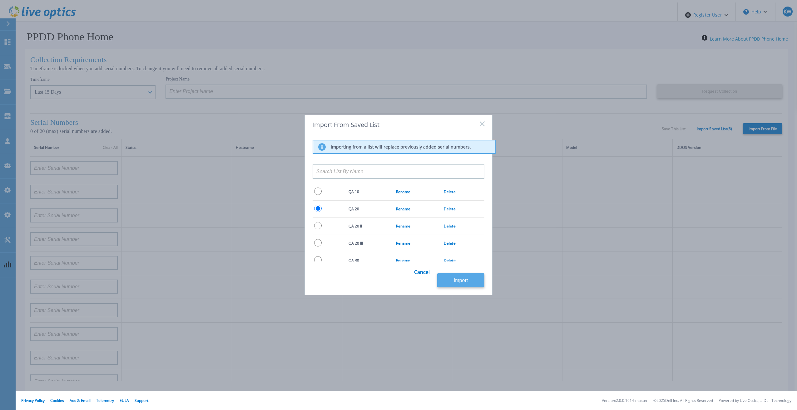  What do you see at coordinates (57, 400) in the screenshot?
I see `a: Cookies` at bounding box center [57, 400].